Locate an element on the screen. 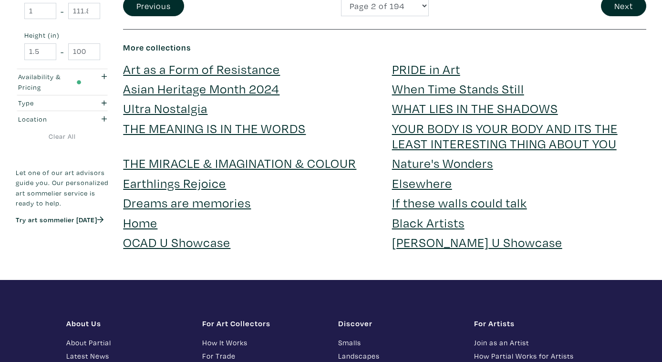 This screenshot has width=662, height=362. a: Dreams are memories is located at coordinates (187, 202).